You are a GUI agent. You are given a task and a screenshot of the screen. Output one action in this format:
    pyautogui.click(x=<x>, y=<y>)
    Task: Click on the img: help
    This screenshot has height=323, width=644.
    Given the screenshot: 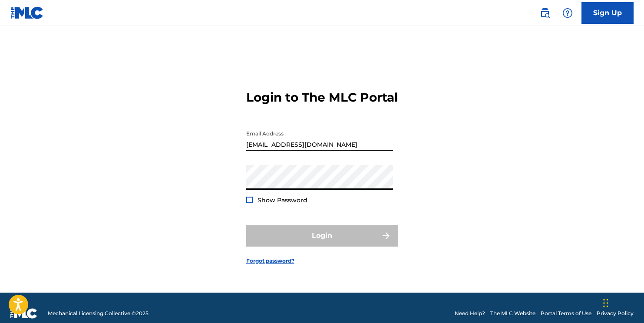 What is the action you would take?
    pyautogui.click(x=567, y=13)
    